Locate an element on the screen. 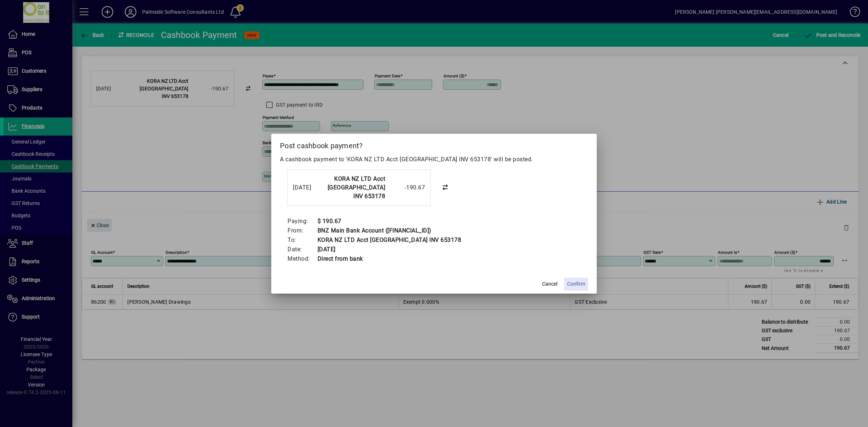  td: Paying: is located at coordinates (302, 221).